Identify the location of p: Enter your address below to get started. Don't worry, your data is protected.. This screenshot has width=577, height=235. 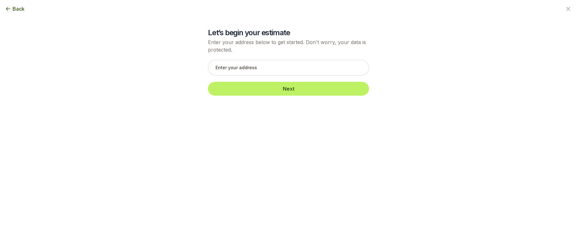
(289, 46).